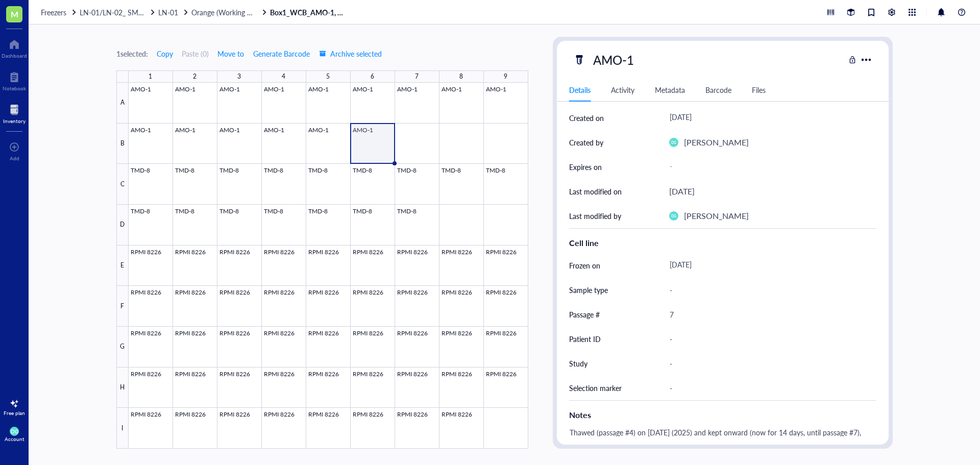 This screenshot has width=980, height=465. I want to click on div: E, so click(122, 266).